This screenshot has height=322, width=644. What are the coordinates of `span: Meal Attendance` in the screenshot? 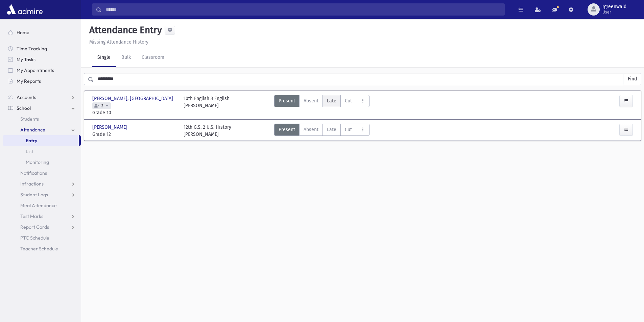 It's located at (39, 205).